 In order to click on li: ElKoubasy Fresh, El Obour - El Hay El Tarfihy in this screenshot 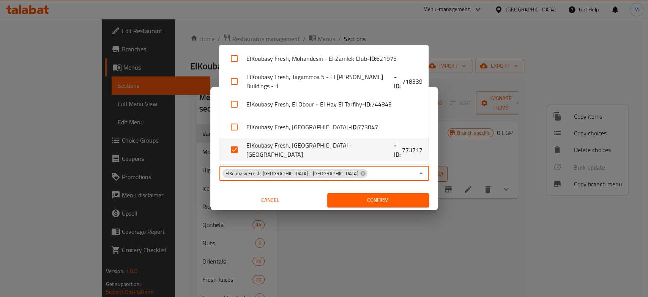, I will do `click(324, 104)`.